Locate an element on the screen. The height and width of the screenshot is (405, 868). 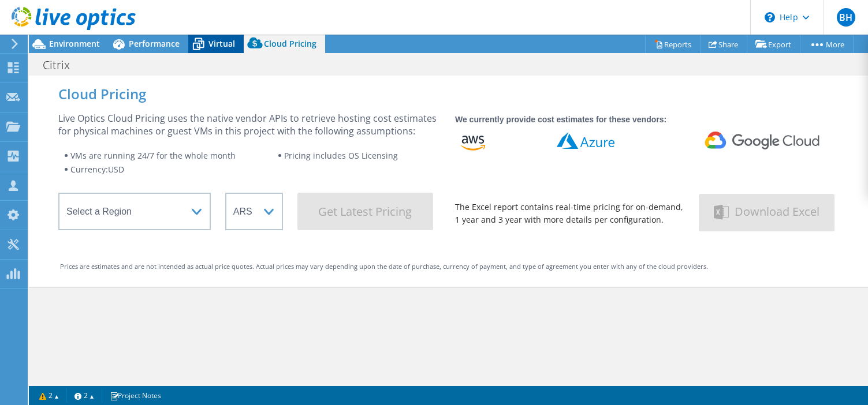
span: Performance is located at coordinates (154, 43).